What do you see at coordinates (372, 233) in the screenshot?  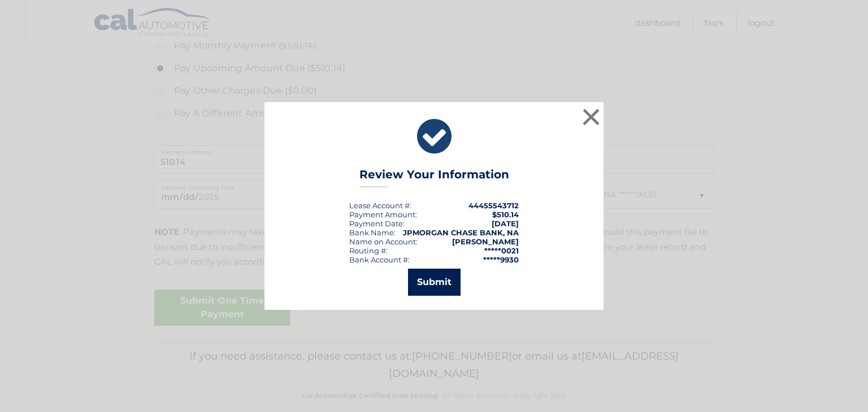 I see `div: Bank Name:` at bounding box center [372, 233].